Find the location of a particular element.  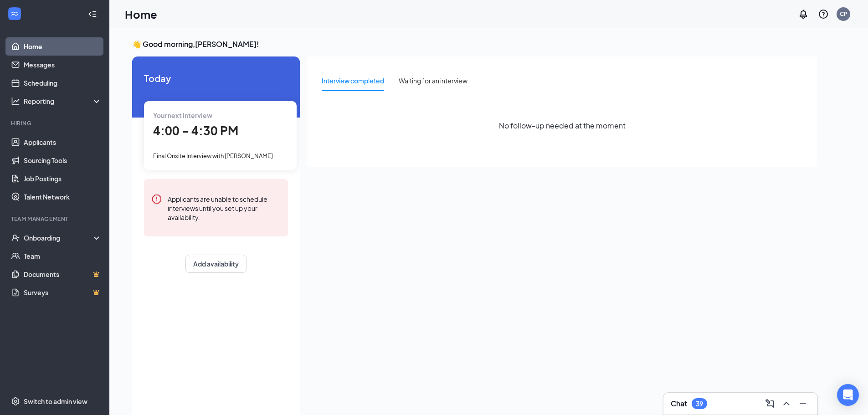

div: Open Intercom Messenger is located at coordinates (848, 395).